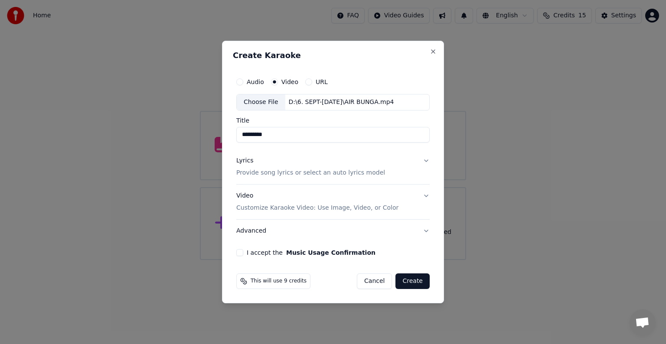  I want to click on button: Advanced, so click(333, 231).